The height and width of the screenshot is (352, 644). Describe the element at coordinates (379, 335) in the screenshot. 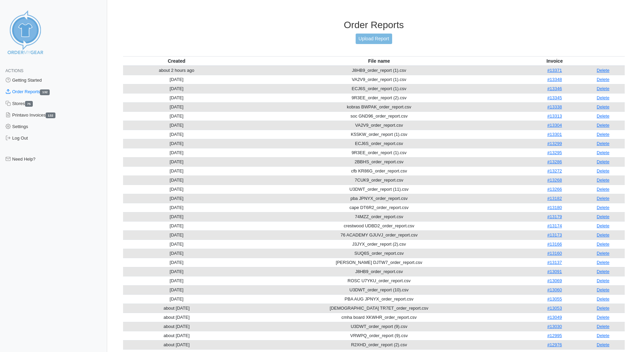

I see `td: VRWPQ_order_report (9).csv` at that location.